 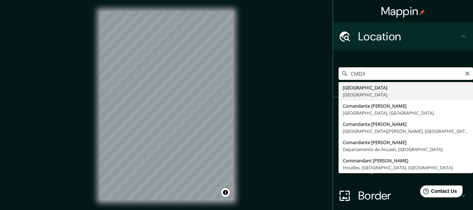 What do you see at coordinates (409, 36) in the screenshot?
I see `h4: Location` at bounding box center [409, 36].